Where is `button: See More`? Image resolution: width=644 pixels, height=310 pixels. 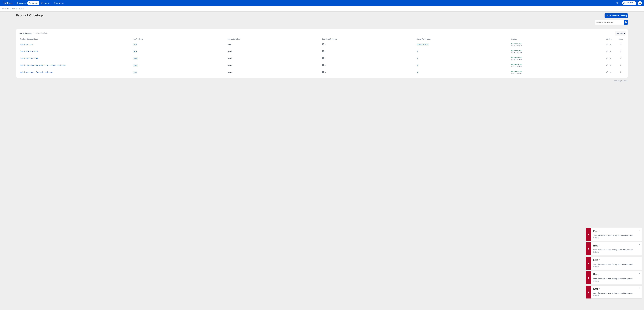 button: See More is located at coordinates (621, 33).